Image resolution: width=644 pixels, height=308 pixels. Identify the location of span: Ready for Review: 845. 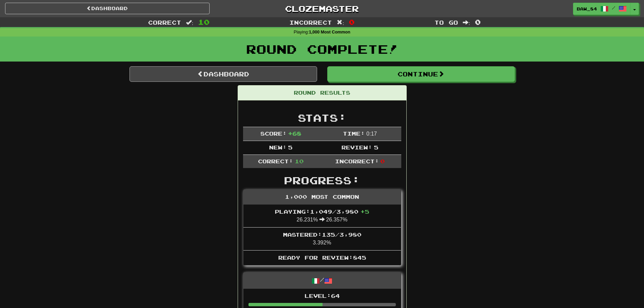
(322, 257).